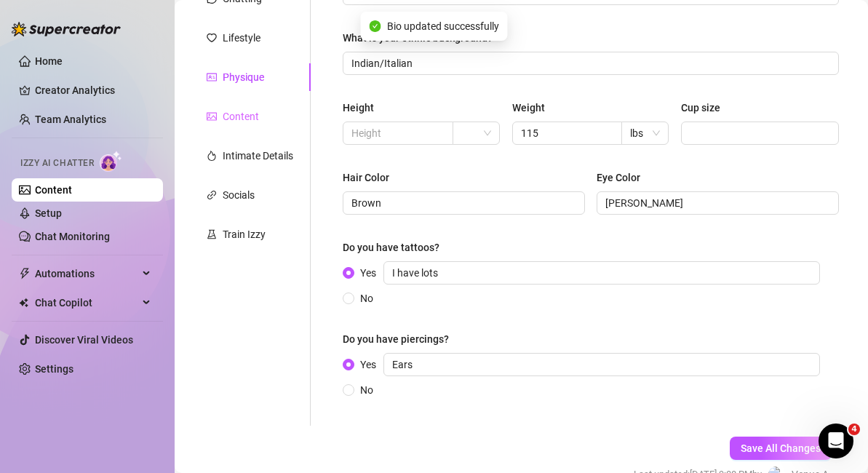 Image resolution: width=868 pixels, height=473 pixels. What do you see at coordinates (71, 120) in the screenshot?
I see `a: Team Analytics` at bounding box center [71, 120].